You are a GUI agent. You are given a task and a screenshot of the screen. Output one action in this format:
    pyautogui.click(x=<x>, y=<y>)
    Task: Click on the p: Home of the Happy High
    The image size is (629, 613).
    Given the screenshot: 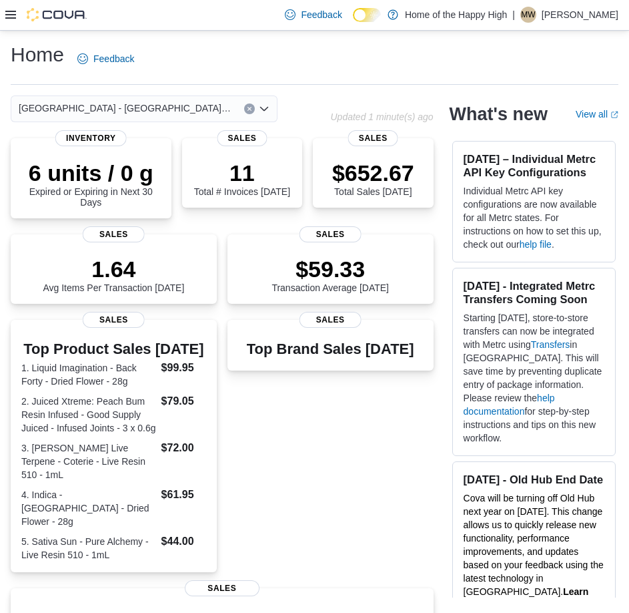 What is the action you would take?
    pyautogui.click(x=456, y=15)
    